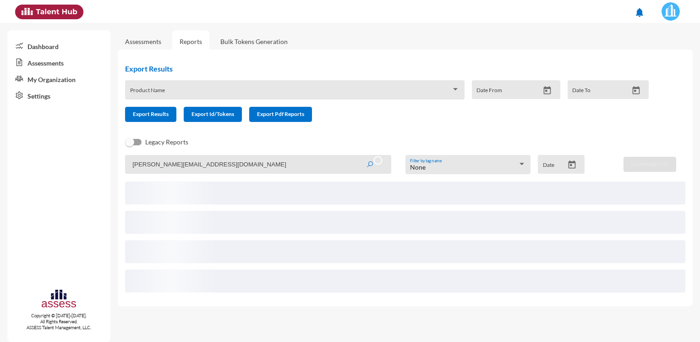 The image size is (700, 342). Describe the element at coordinates (280, 114) in the screenshot. I see `button: Export Pdf Reports` at that location.